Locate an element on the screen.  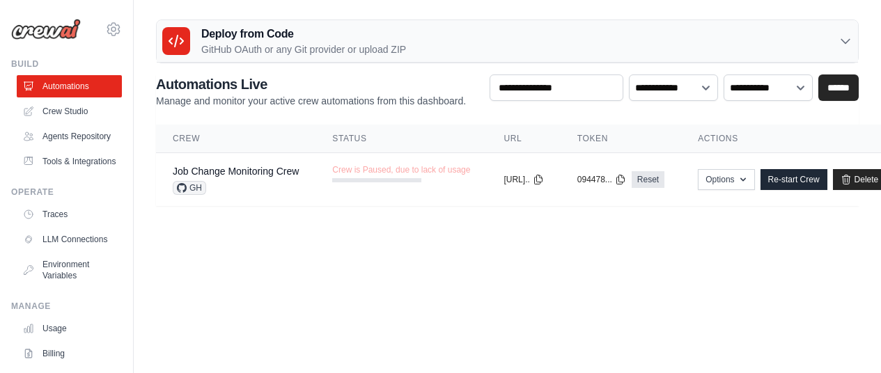
a: Reset is located at coordinates (648, 180).